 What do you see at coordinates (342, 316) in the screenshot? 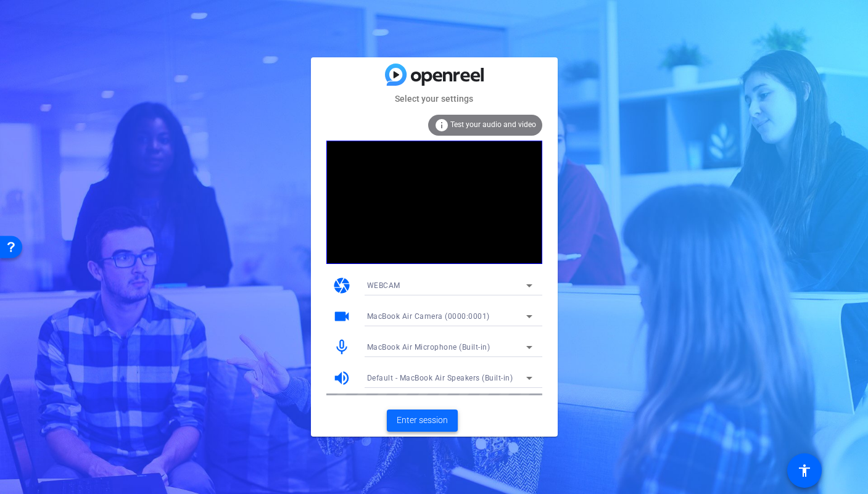
I see `mat-icon: videocam` at bounding box center [342, 316].